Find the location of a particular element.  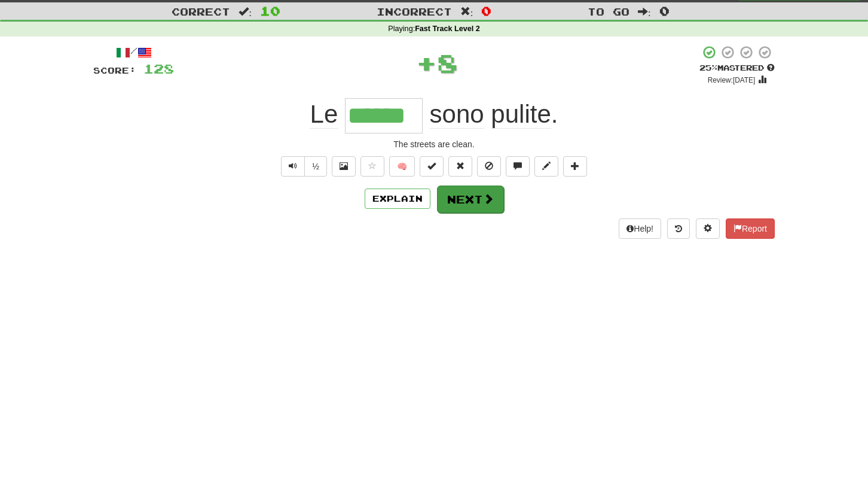

button: Edit sentence (alt+d) is located at coordinates (546, 166).